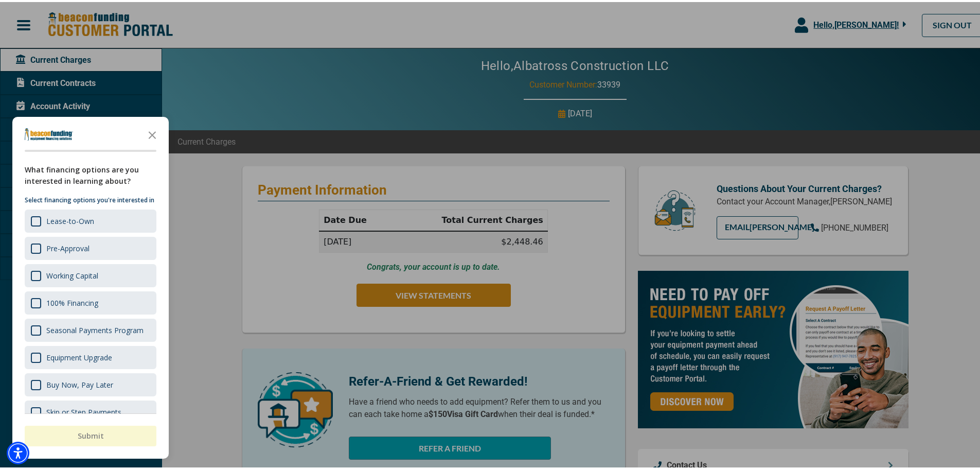  What do you see at coordinates (90, 174) in the screenshot?
I see `div: What financing options are you interested in learning about?` at bounding box center [90, 174].